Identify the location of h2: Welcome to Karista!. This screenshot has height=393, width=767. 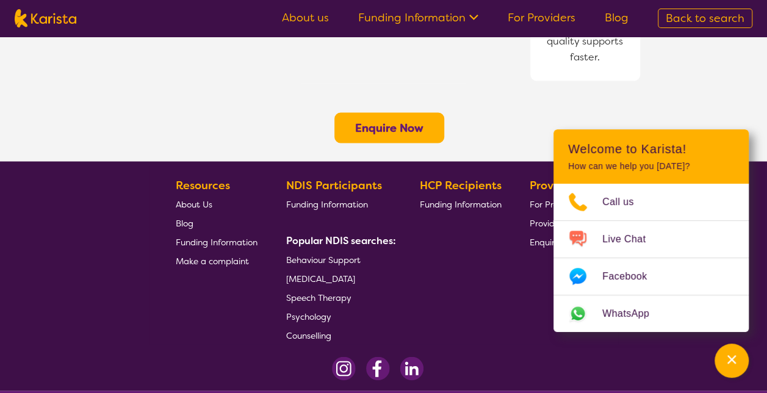
(651, 149).